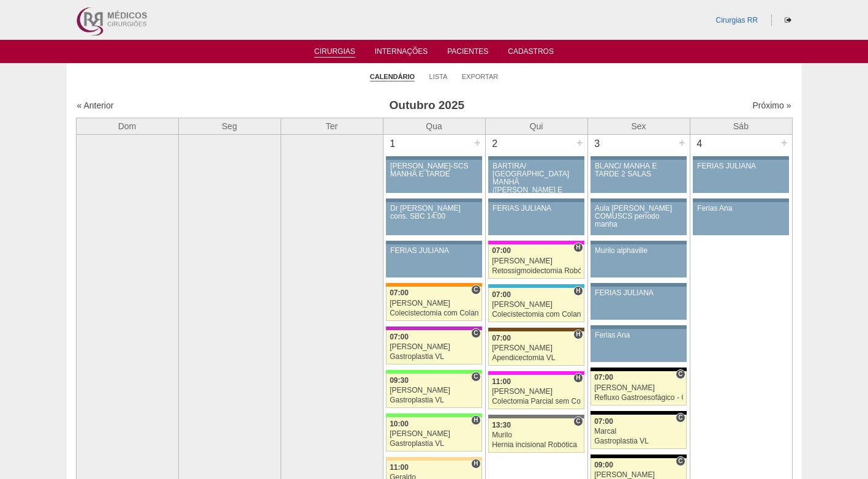 The image size is (868, 479). Describe the element at coordinates (229, 126) in the screenshot. I see `th: Seg` at that location.